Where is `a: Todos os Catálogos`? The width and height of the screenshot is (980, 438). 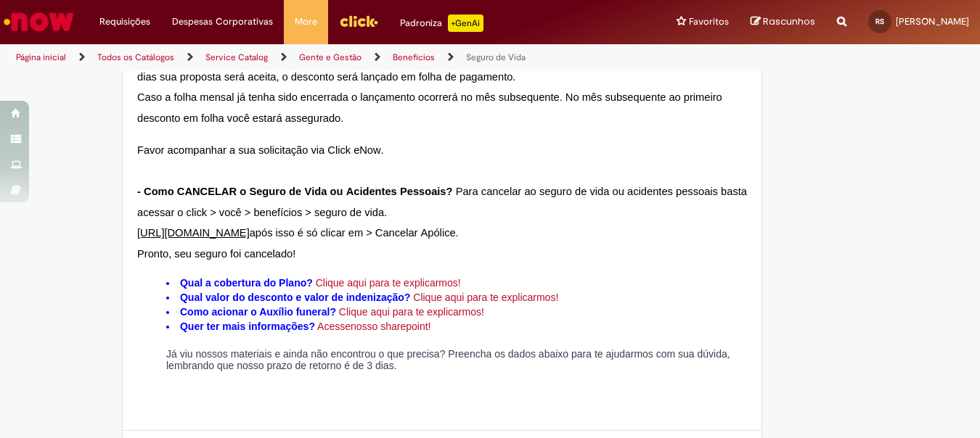 a: Todos os Catálogos is located at coordinates (136, 57).